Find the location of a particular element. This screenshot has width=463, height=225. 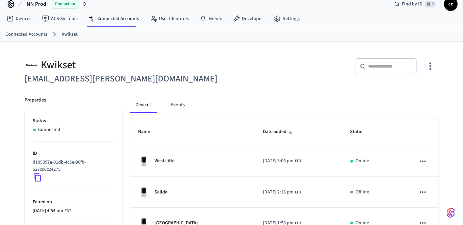

p: ID is located at coordinates (73, 154).